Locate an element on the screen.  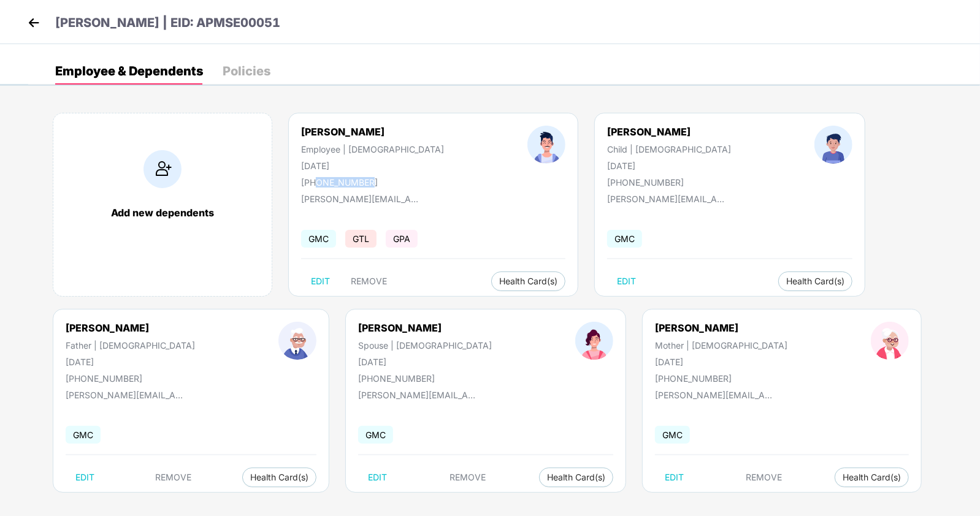
div: Add new dependents is located at coordinates (163, 212).